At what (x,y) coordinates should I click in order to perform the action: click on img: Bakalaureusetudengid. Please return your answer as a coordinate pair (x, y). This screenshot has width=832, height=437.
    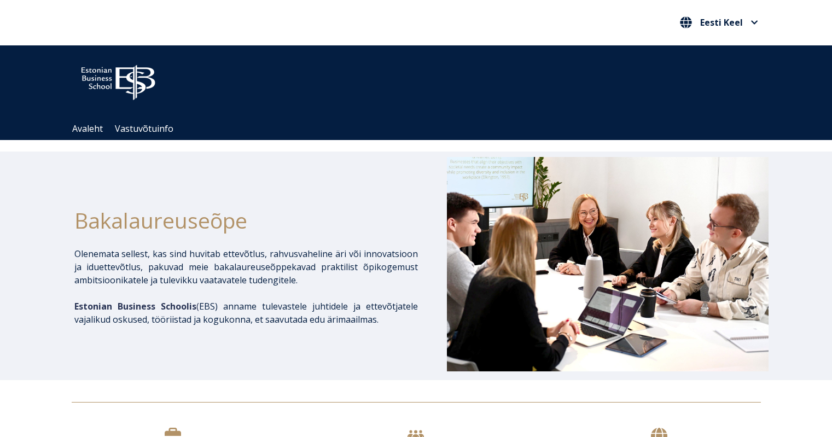
    Looking at the image, I should click on (607, 264).